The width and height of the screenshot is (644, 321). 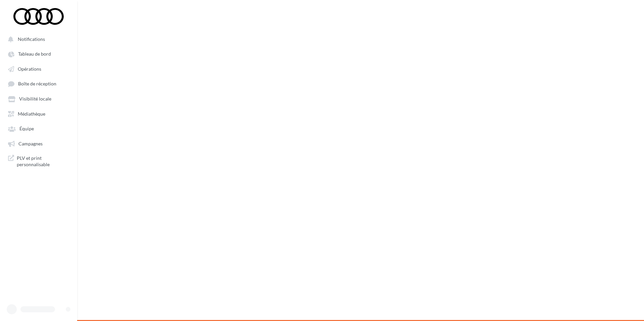 I want to click on a: Tableau de bord, so click(x=38, y=53).